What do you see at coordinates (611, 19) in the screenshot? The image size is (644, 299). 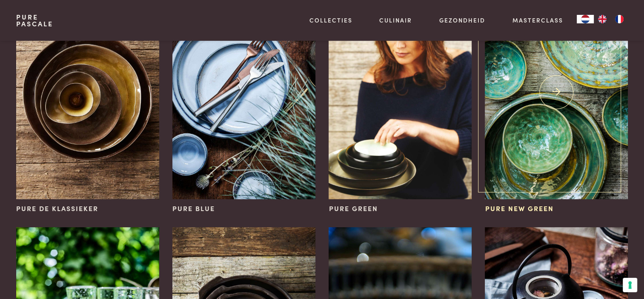 I see `ul: Language list` at bounding box center [611, 19].